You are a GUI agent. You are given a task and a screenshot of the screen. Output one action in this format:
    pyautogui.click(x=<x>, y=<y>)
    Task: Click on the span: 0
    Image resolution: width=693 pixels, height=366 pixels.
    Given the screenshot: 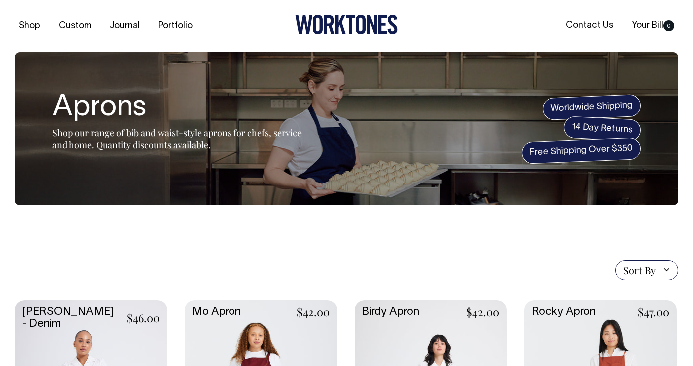 What is the action you would take?
    pyautogui.click(x=669, y=26)
    